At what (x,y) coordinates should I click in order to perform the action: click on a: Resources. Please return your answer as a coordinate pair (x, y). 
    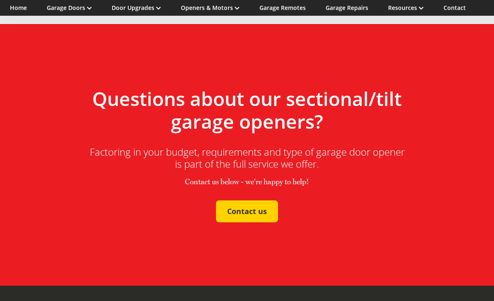
    Looking at the image, I should click on (406, 7).